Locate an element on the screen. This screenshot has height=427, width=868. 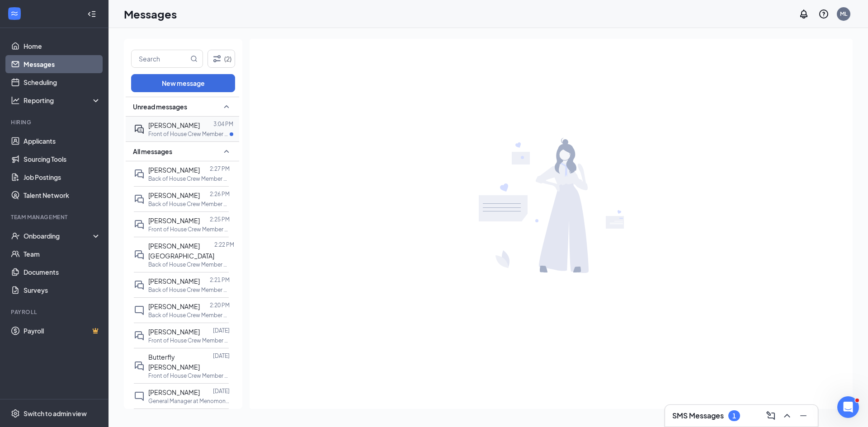
svg: WorkstreamLogo is located at coordinates (14, 14).